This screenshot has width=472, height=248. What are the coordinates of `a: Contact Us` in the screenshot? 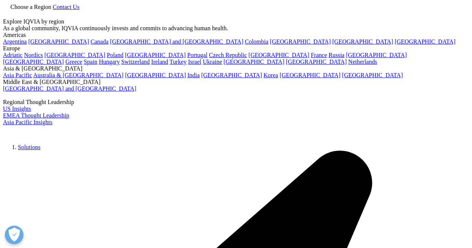 It's located at (66, 7).